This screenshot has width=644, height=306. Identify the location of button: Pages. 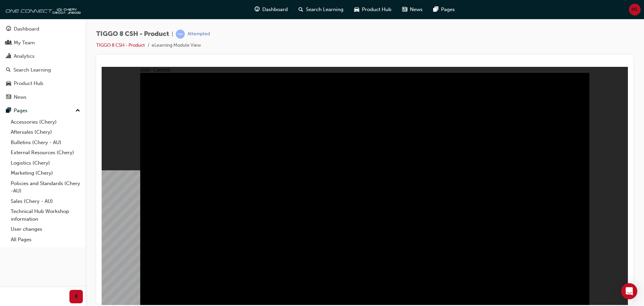
(43, 110).